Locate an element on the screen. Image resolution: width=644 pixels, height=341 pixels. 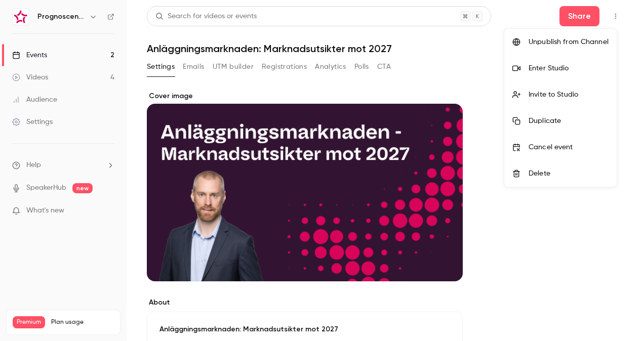
div: Duplicate is located at coordinates (569, 121).